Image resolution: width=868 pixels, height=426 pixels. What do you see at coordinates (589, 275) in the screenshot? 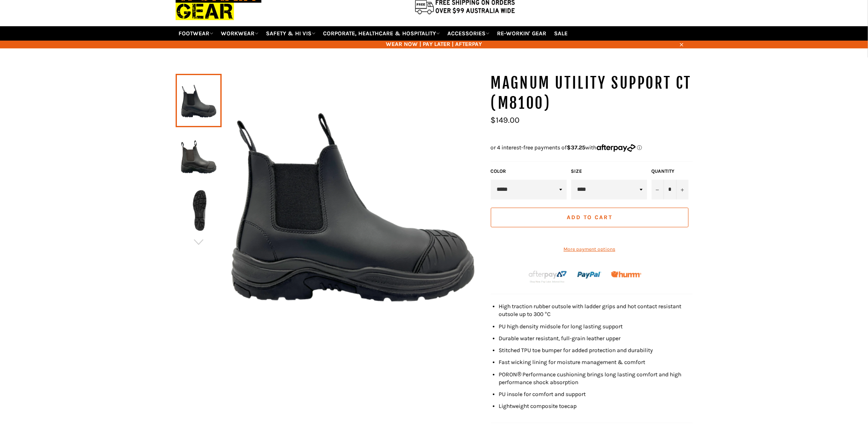
I see `img: paypal.png` at bounding box center [589, 275].